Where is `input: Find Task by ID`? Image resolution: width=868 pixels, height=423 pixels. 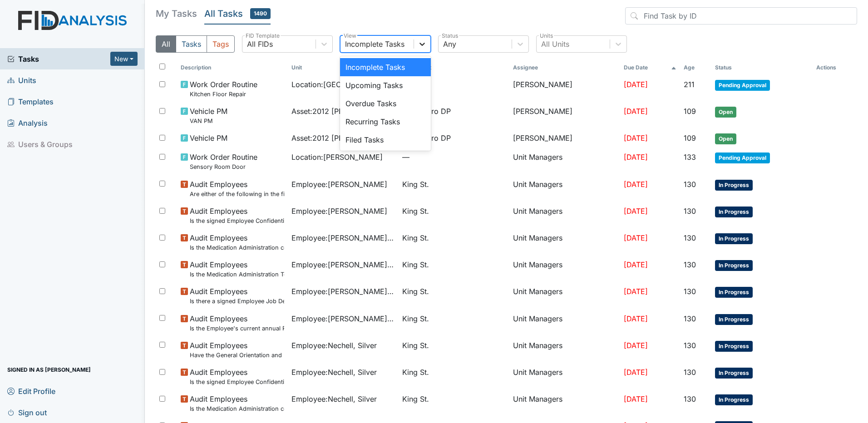
input: Find Task by ID is located at coordinates (741, 16).